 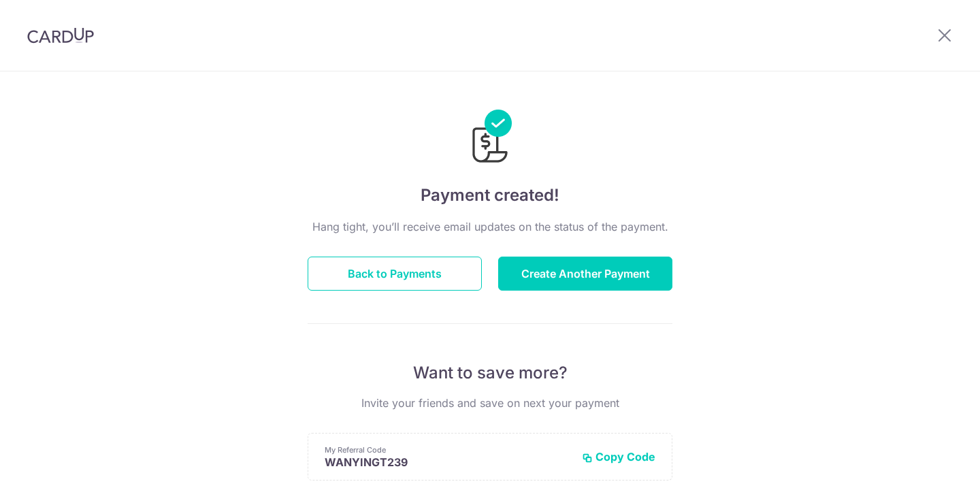 What do you see at coordinates (448, 449) in the screenshot?
I see `p: My Referral Code` at bounding box center [448, 449].